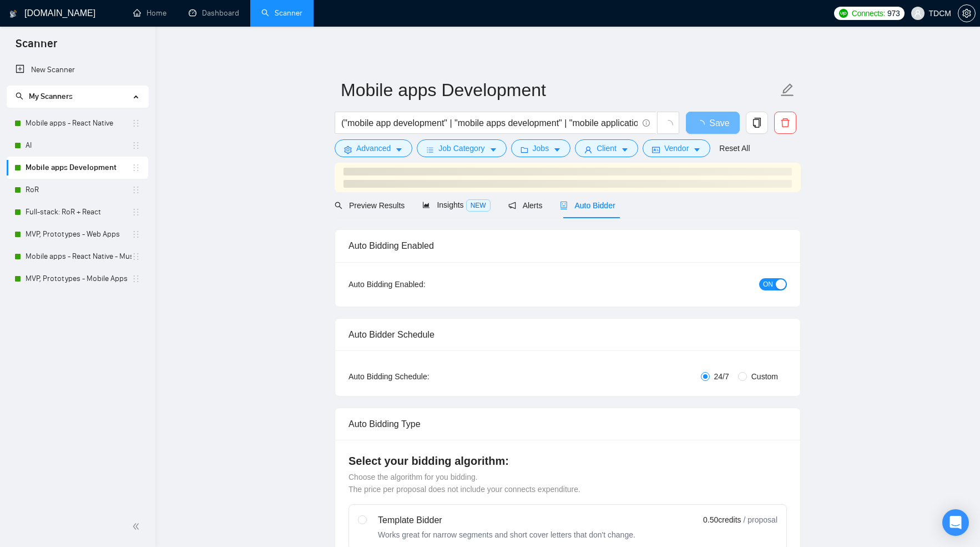  Describe the element at coordinates (765, 377) in the screenshot. I see `span: Custom` at that location.